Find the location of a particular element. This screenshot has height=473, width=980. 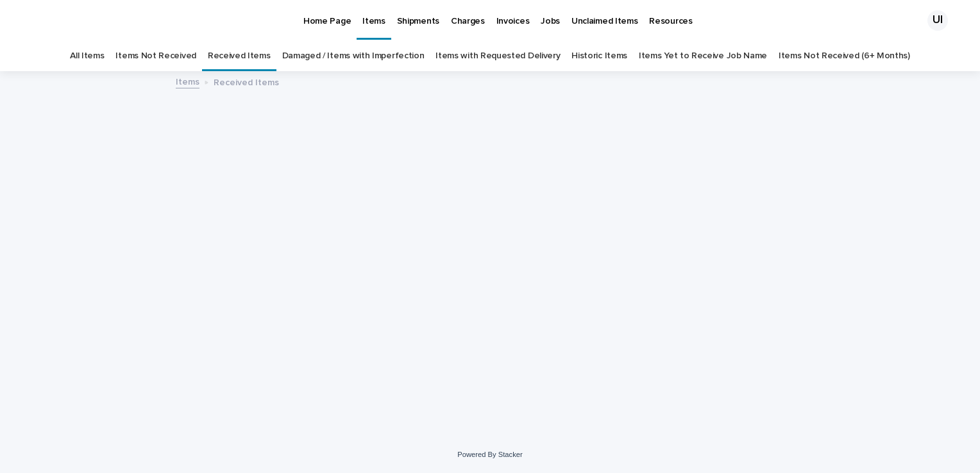

a: Historic Items is located at coordinates (599, 55).